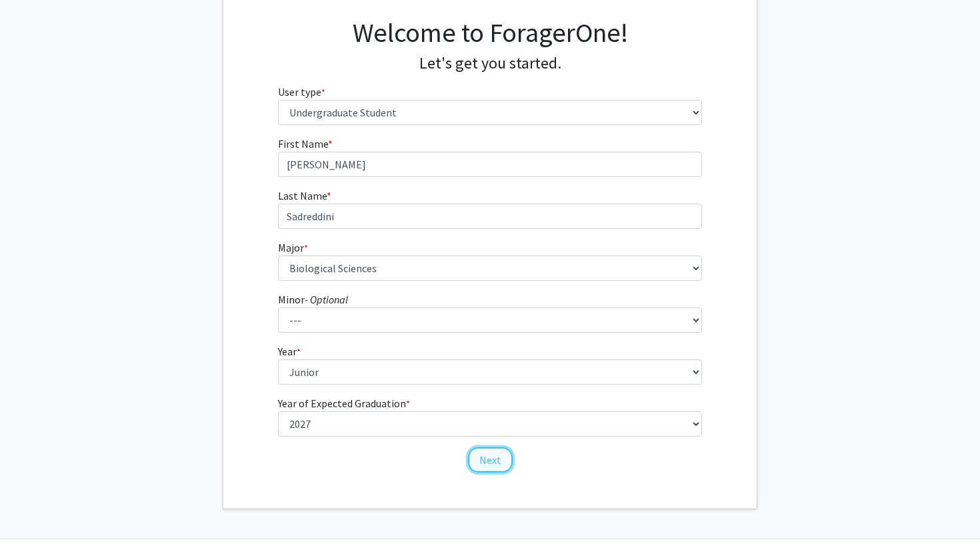  What do you see at coordinates (490, 63) in the screenshot?
I see `h4: Let's get you started.` at bounding box center [490, 63].